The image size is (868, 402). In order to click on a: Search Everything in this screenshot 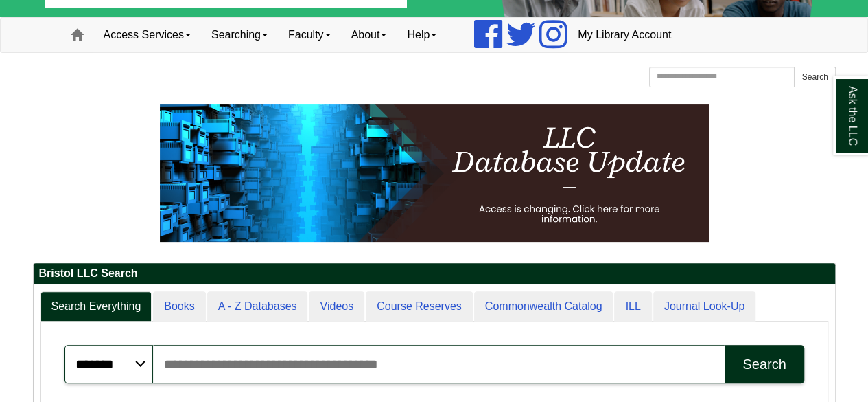, I will do `click(97, 306)`.